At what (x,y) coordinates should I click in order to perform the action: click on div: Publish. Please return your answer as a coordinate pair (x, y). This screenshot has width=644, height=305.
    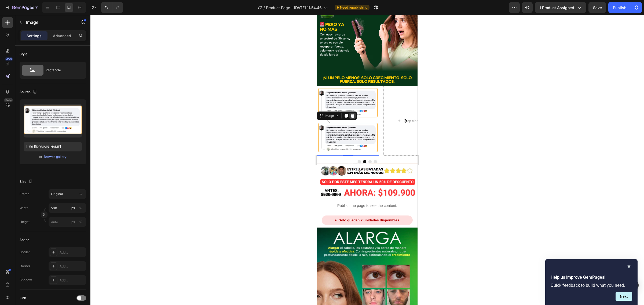
    Looking at the image, I should click on (620, 7).